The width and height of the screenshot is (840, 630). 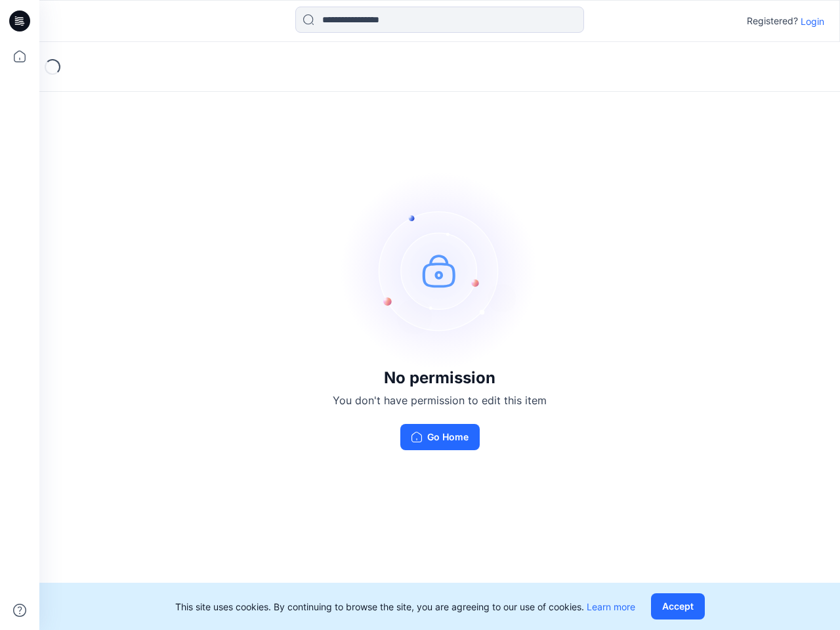 I want to click on a: Learn more, so click(x=611, y=607).